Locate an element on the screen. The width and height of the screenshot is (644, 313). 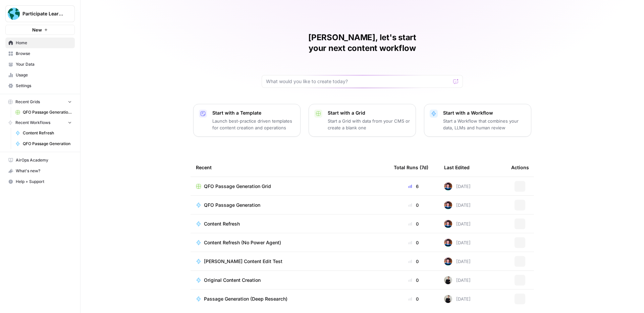
a: Usage is located at coordinates (40, 75).